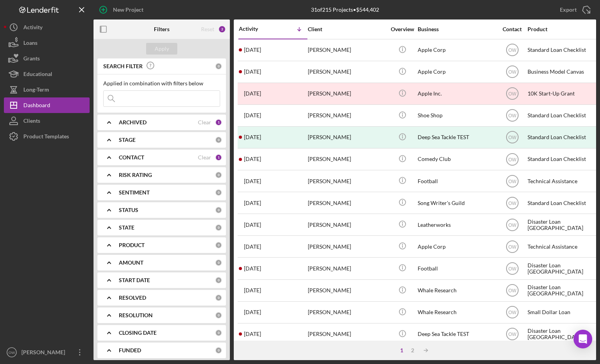 Image resolution: width=600 pixels, height=364 pixels. What do you see at coordinates (344, 9) in the screenshot?
I see `div: 31 of 215 Projects • $544,402` at bounding box center [344, 9].